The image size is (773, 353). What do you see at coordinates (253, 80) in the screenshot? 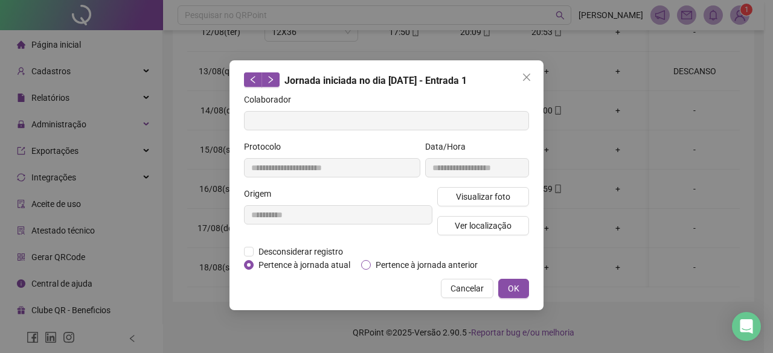
I see `span: left` at bounding box center [253, 80].